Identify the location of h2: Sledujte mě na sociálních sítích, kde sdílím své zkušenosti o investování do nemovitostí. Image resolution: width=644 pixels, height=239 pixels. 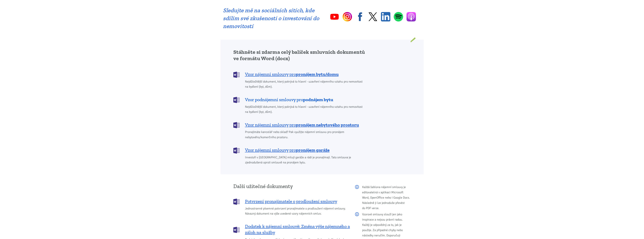
(271, 18).